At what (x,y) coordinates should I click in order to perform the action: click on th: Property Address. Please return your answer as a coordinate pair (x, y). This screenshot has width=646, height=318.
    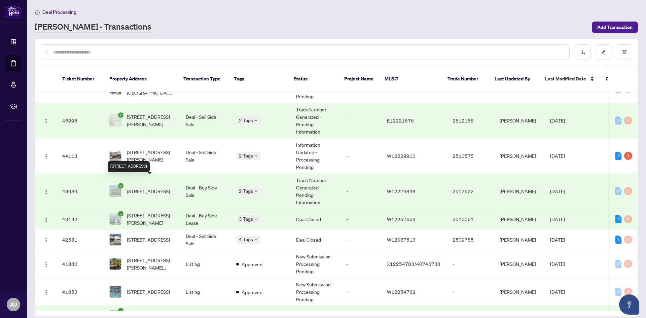
    Looking at the image, I should click on (141, 79).